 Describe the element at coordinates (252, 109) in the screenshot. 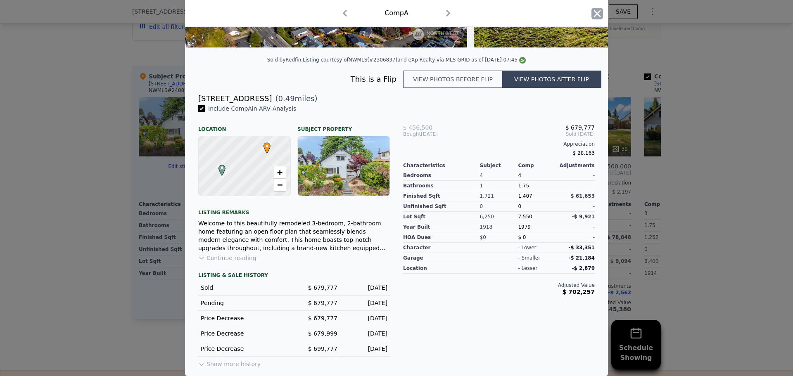

I see `span: Include Comp A in ARV Analysis` at that location.